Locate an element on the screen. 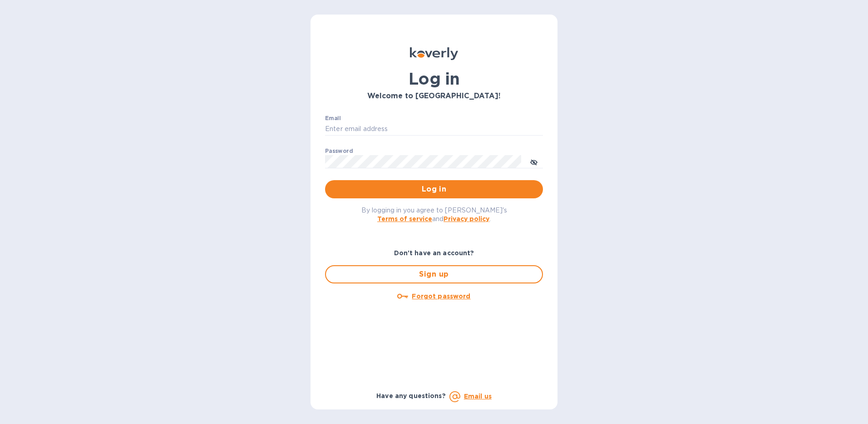  span: Sign up is located at coordinates (434, 274).